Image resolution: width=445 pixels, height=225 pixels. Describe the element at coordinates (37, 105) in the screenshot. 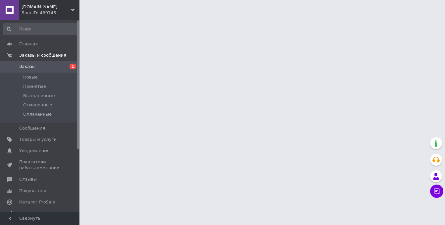

I see `span: Отмененные` at that location.